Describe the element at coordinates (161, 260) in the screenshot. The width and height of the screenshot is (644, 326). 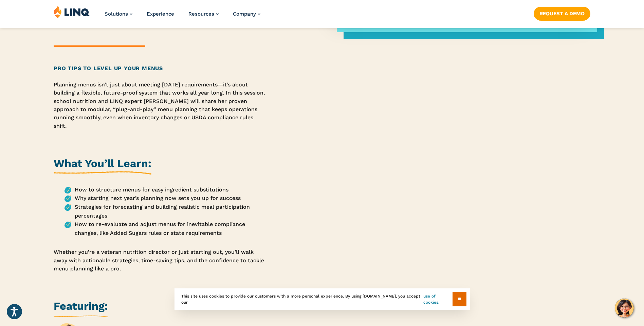
I see `p: Whether you’re a veteran nutrition director or just starting out, you’ll walk away with actionabl...` at that location.